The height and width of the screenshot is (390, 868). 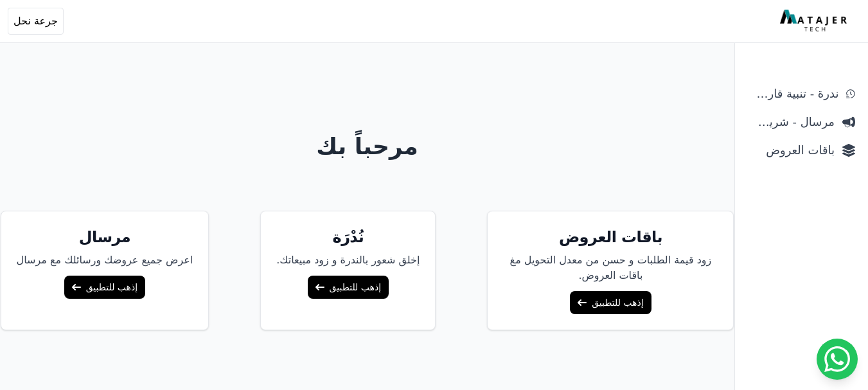 What do you see at coordinates (105, 260) in the screenshot?
I see `p: اعرض جميع عروضك ورسائلك مع مرسال` at bounding box center [105, 260].